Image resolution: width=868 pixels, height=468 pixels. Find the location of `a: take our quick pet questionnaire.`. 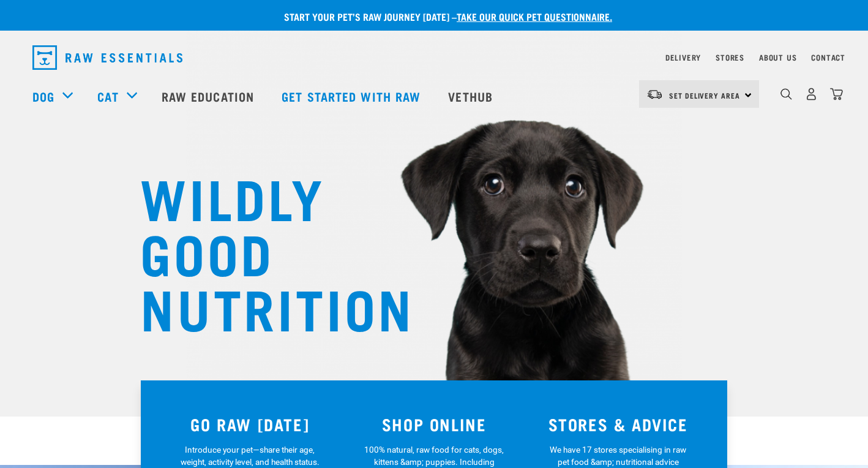

a: take our quick pet questionnaire. is located at coordinates (534, 16).